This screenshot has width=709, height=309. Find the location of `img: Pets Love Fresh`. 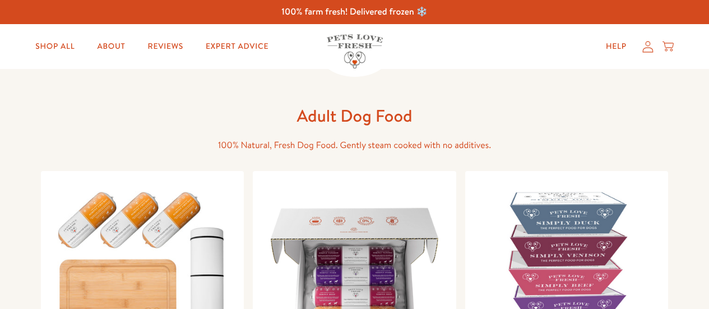

img: Pets Love Fresh is located at coordinates (355, 51).